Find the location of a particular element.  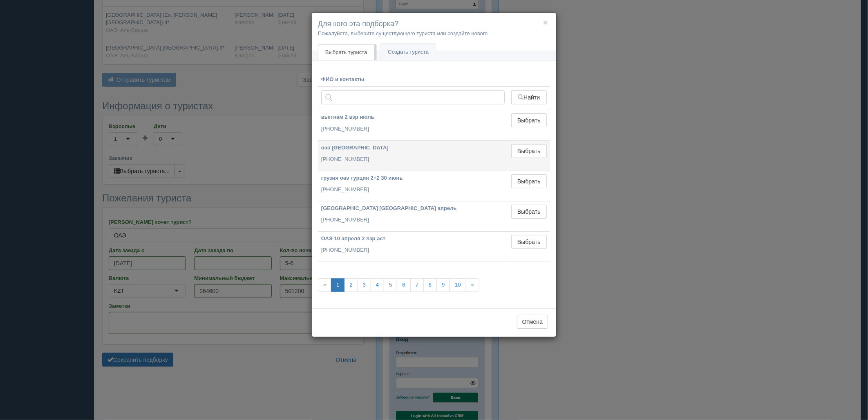

a: 6 is located at coordinates (403, 285).